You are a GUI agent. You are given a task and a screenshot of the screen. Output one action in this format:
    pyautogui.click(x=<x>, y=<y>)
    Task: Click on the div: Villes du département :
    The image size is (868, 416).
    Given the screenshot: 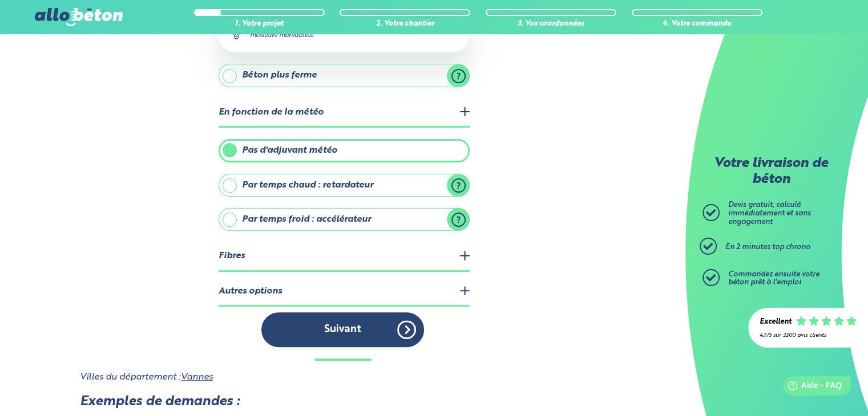 What is the action you would take?
    pyautogui.click(x=348, y=377)
    